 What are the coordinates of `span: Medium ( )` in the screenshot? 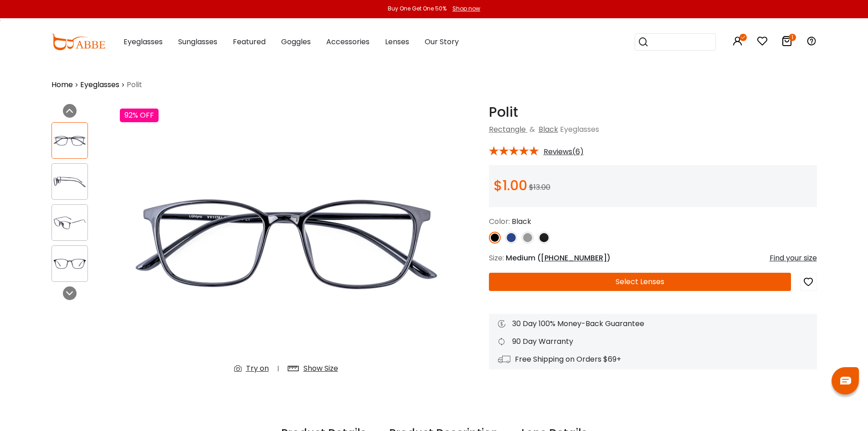 It's located at (558, 258).